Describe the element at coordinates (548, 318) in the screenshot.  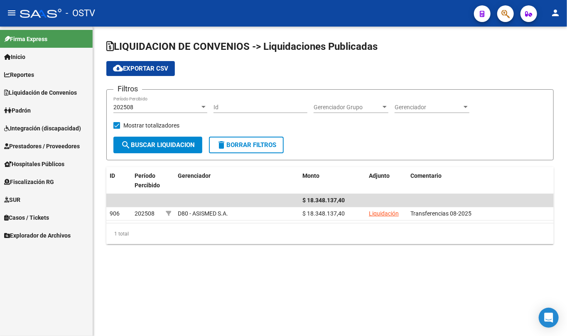
I see `div: Open Intercom Messenger` at that location.